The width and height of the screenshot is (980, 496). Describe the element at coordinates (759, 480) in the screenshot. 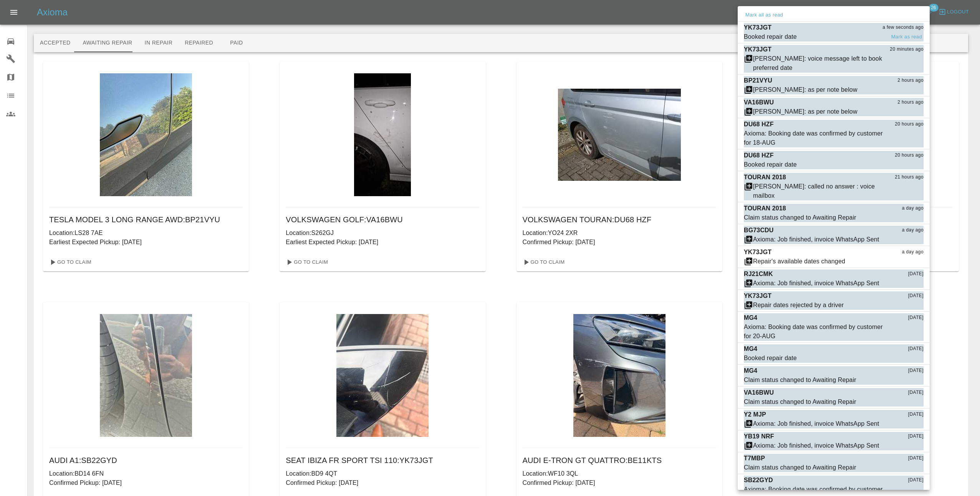

I see `p: SB22GYD` at that location.